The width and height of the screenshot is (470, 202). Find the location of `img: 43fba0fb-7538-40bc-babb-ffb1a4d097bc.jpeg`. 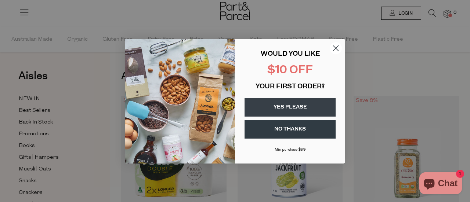

img: 43fba0fb-7538-40bc-babb-ffb1a4d097bc.jpeg is located at coordinates (180, 101).